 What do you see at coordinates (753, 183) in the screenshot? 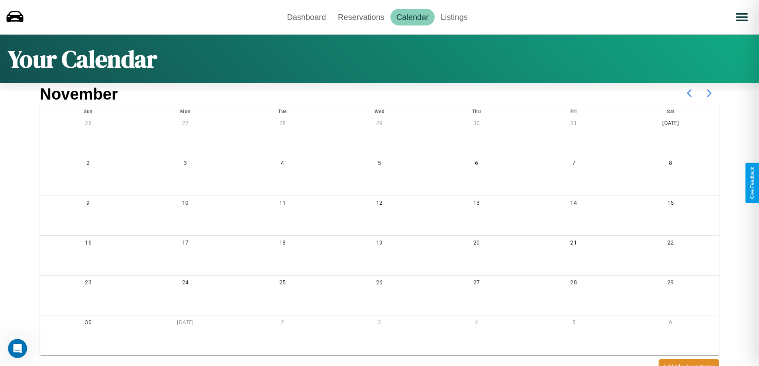
I see `div: Give Feedback` at bounding box center [753, 183].